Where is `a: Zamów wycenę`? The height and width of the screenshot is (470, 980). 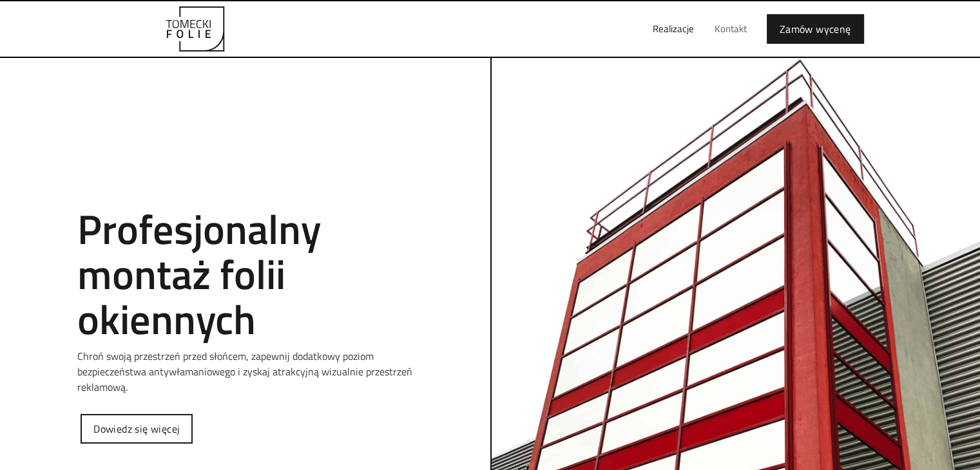 a: Zamów wycenę is located at coordinates (815, 29).